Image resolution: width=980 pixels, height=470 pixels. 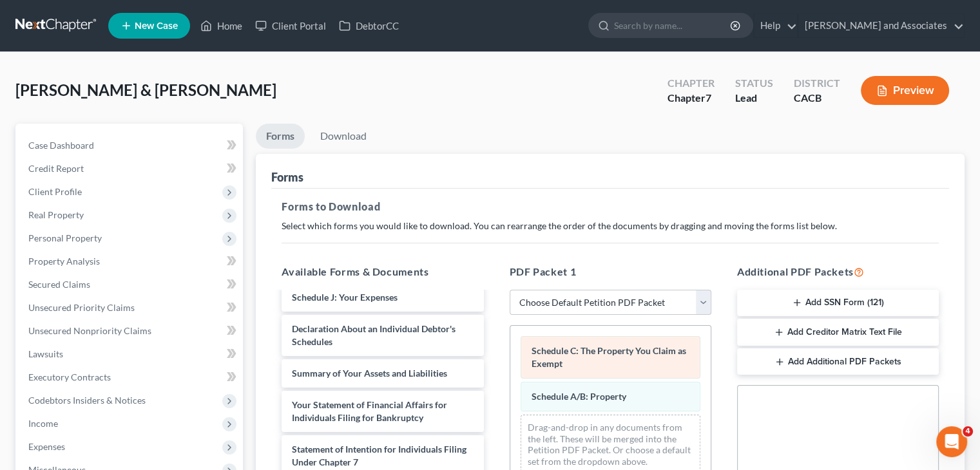 I want to click on button: Preview, so click(x=905, y=90).